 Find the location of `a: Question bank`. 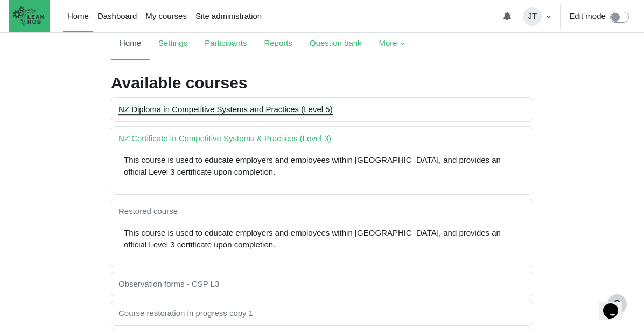

a: Question bank is located at coordinates (336, 44).